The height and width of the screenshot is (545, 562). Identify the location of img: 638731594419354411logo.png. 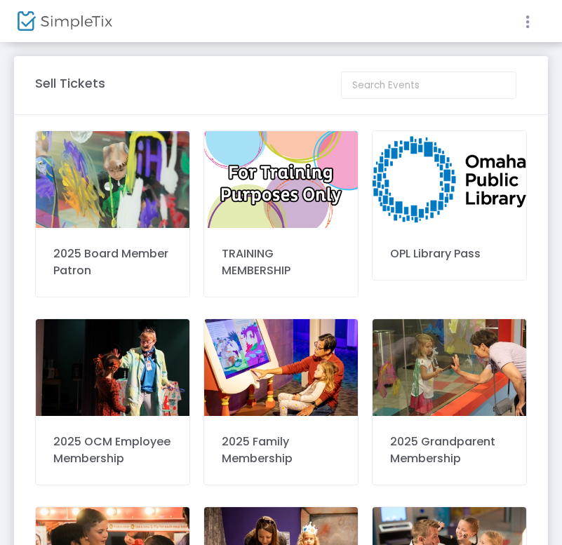
(449, 180).